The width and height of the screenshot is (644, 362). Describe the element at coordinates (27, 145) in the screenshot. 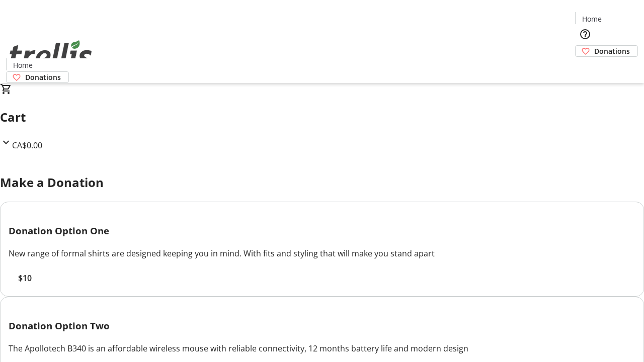

I see `span: CA$0.00` at that location.